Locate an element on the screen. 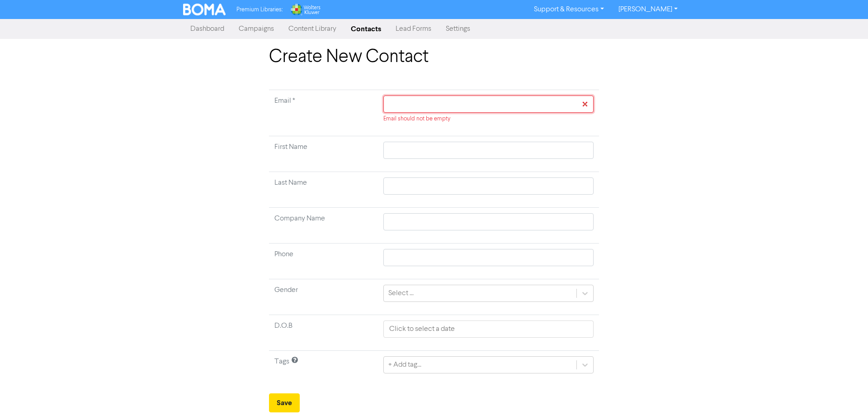 This screenshot has width=868, height=416. div: + Add tag... is located at coordinates (405, 365).